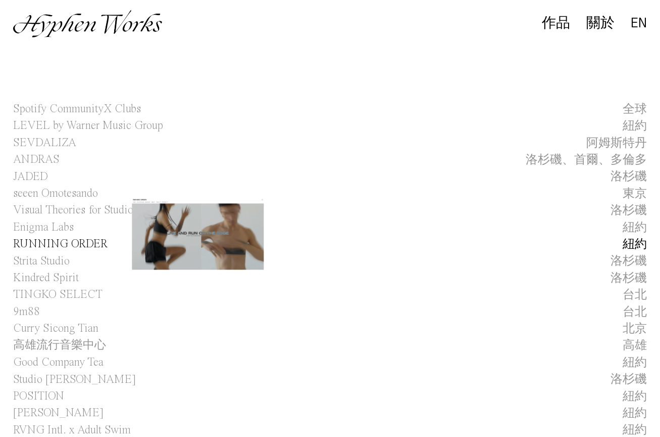 Image resolution: width=660 pixels, height=437 pixels. Describe the element at coordinates (635, 194) in the screenshot. I see `div: 東京` at that location.